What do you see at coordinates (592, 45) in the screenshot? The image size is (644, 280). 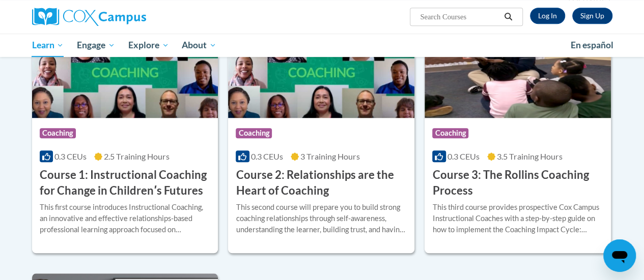 I see `span: En español` at bounding box center [592, 45].